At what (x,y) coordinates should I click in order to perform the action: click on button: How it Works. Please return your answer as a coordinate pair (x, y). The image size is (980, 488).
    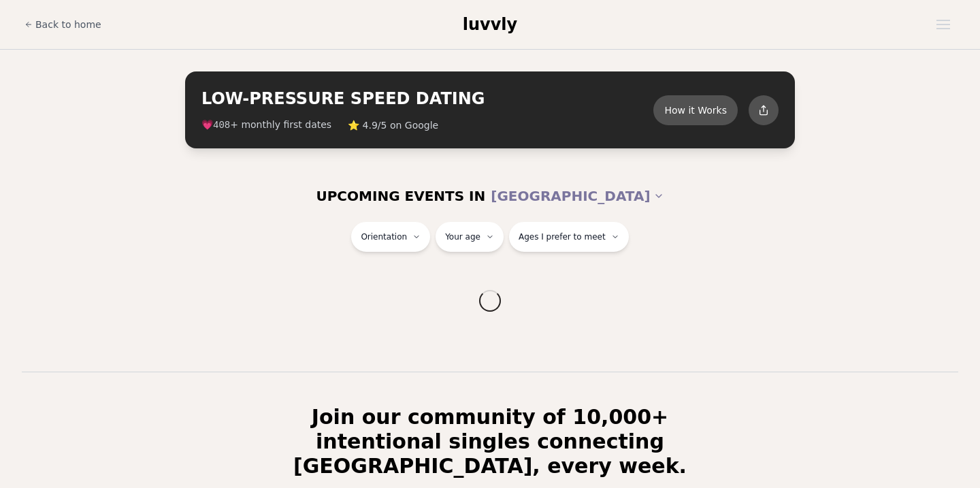
    Looking at the image, I should click on (695, 110).